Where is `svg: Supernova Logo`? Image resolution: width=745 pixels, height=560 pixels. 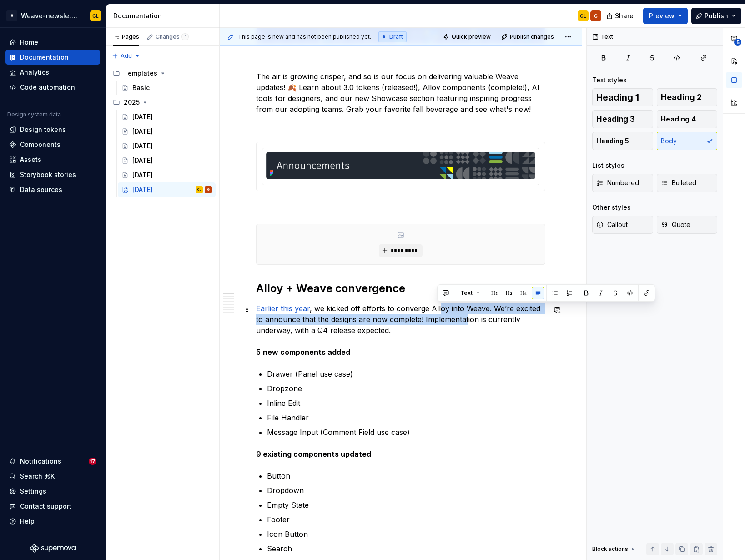 svg: Supernova Logo is located at coordinates (53, 548).